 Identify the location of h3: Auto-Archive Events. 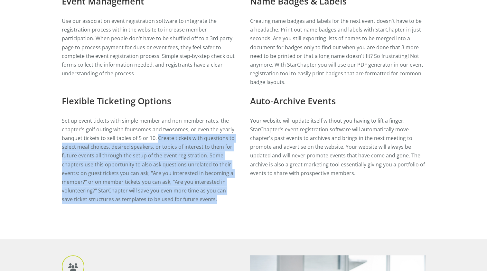
(338, 101).